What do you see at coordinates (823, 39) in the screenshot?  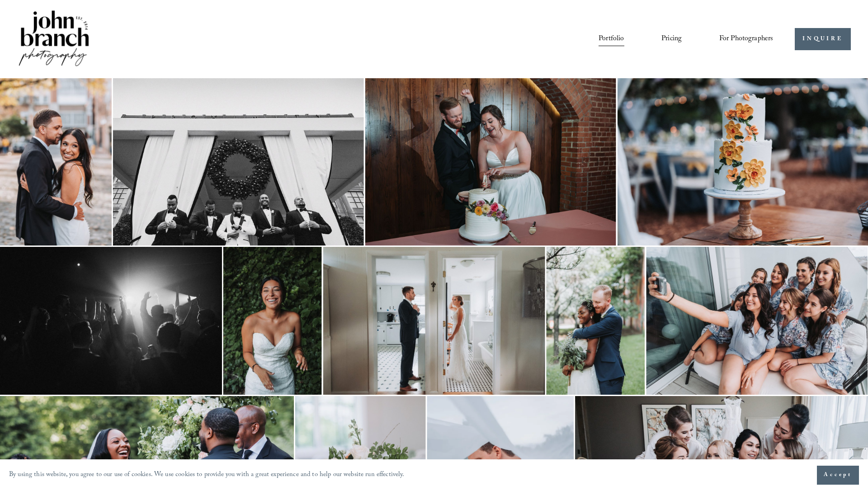 I see `a: INQUIRE` at bounding box center [823, 39].